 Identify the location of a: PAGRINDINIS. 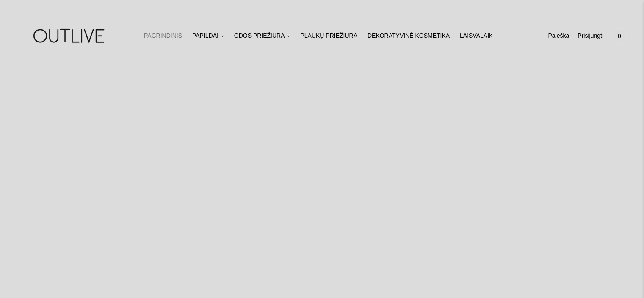
(163, 36).